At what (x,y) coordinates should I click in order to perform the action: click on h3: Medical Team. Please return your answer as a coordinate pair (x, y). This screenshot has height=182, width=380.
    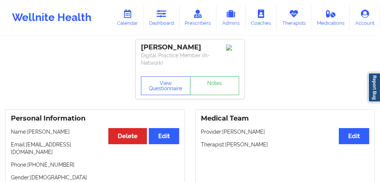
    Looking at the image, I should click on (285, 119).